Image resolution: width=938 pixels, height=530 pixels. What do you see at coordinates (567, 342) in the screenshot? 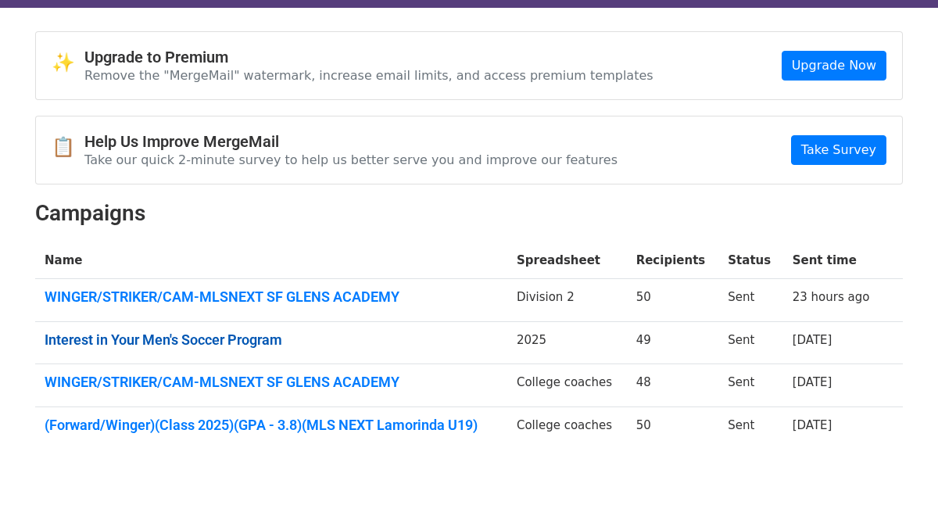
I see `td: 2025` at bounding box center [567, 342].